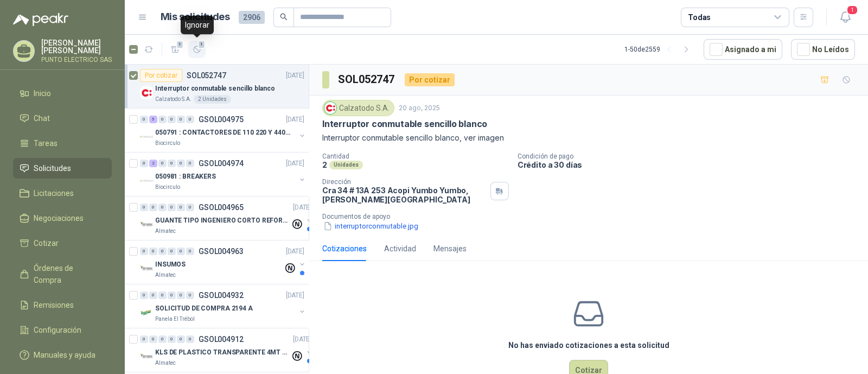  Describe the element at coordinates (173, 99) in the screenshot. I see `p: Calzatodo S.A.` at that location.